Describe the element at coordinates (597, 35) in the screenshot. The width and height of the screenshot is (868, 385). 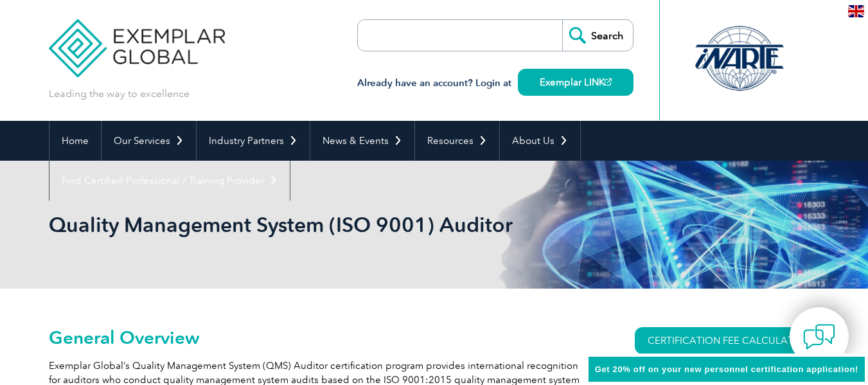
I see `input: Search` at that location.